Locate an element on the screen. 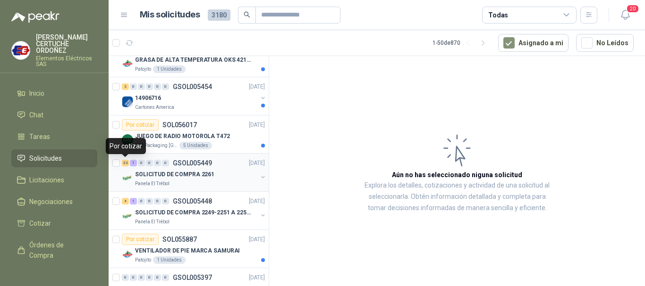  span: search is located at coordinates (247, 15).